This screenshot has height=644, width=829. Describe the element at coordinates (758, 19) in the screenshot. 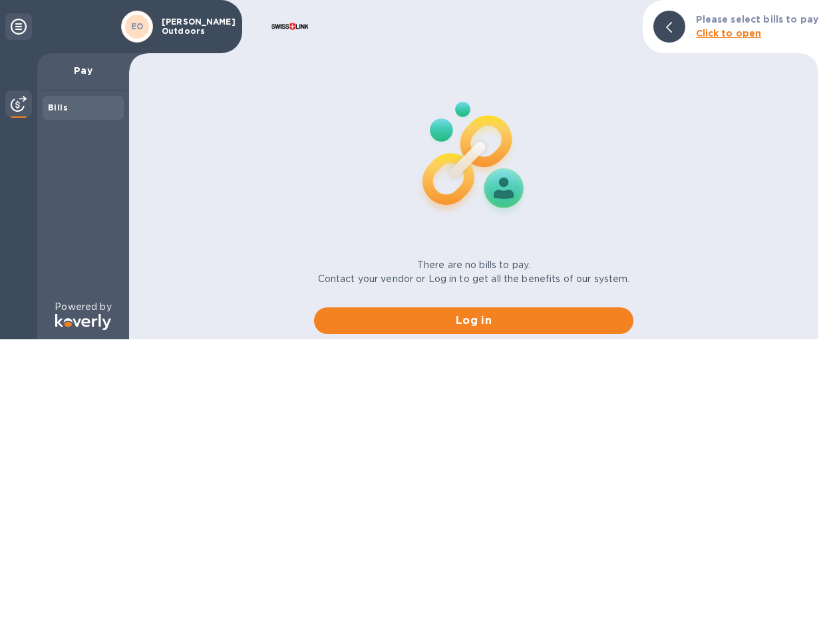

I see `b: Please select bills to pay` at that location.